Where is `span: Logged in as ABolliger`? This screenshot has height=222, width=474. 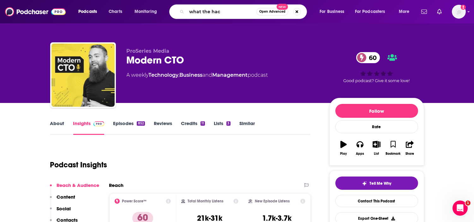 span: Logged in as ABolliger is located at coordinates (459, 12).